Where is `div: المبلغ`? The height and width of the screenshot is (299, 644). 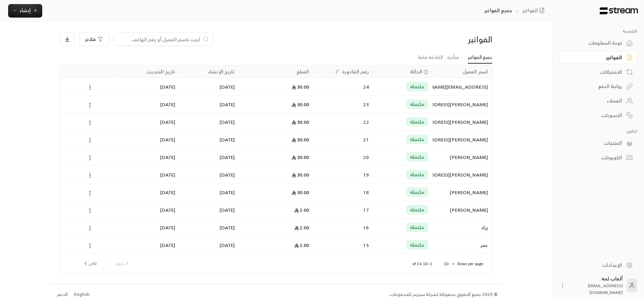 div: المبلغ is located at coordinates (303, 72).